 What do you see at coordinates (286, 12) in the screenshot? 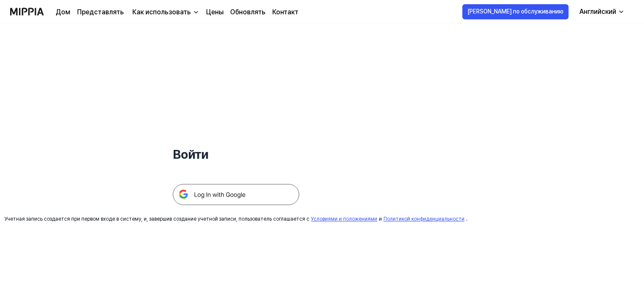
I see `font: Контакт` at bounding box center [286, 12].